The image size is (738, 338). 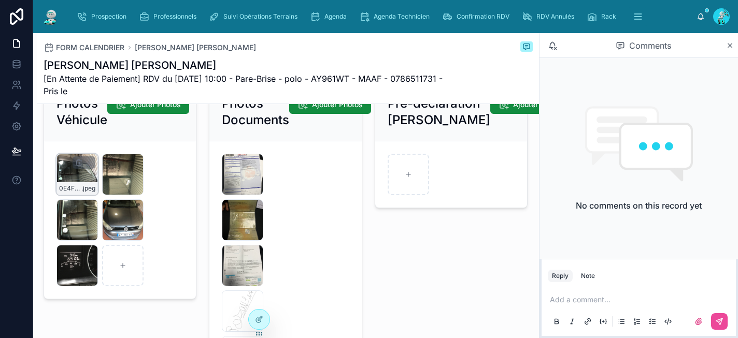 I want to click on a: Prospection, so click(x=104, y=17).